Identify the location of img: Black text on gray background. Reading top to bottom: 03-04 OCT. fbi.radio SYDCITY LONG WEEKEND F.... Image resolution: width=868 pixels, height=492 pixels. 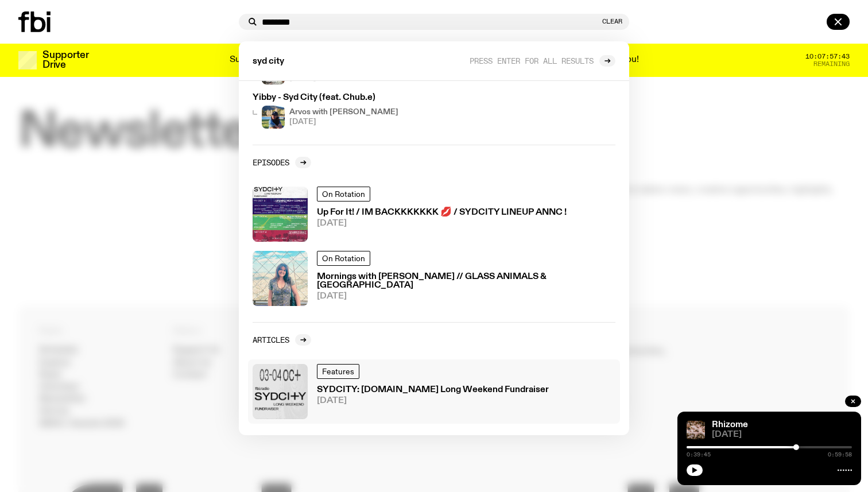
(280, 392).